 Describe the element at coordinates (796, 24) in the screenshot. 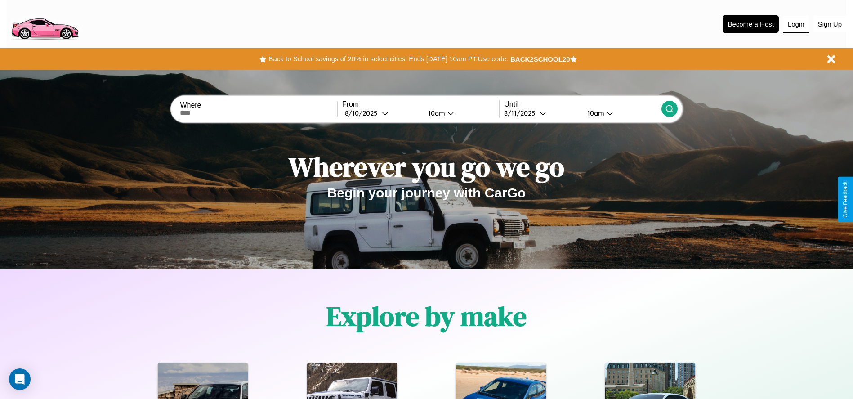

I see `button: Login` at that location.